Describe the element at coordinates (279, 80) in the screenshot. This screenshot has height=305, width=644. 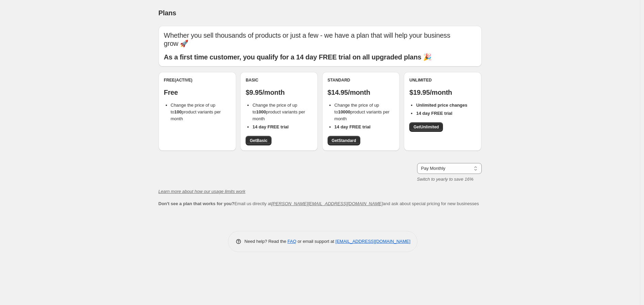
I see `div: Basic` at that location.